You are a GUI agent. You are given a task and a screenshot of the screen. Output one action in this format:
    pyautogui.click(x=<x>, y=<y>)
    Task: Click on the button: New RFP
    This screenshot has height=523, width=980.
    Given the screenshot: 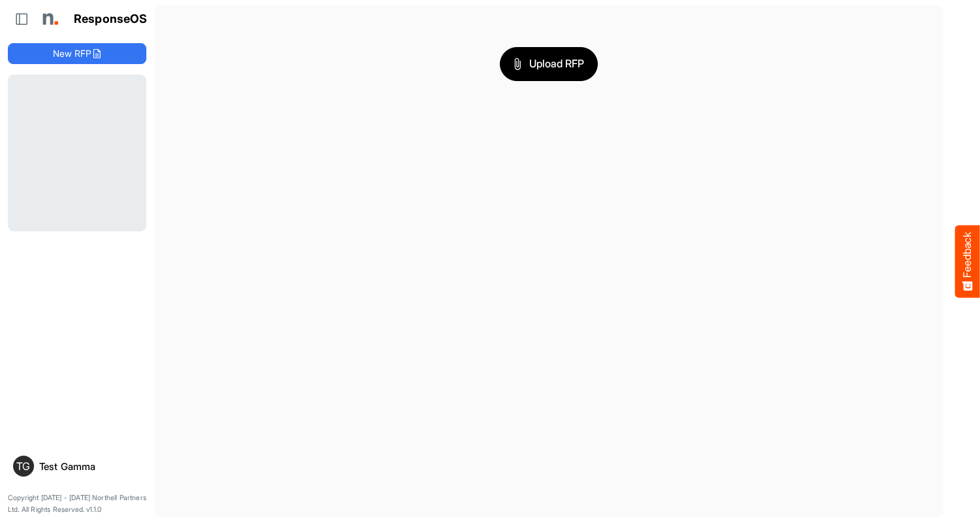 What is the action you would take?
    pyautogui.click(x=77, y=54)
    